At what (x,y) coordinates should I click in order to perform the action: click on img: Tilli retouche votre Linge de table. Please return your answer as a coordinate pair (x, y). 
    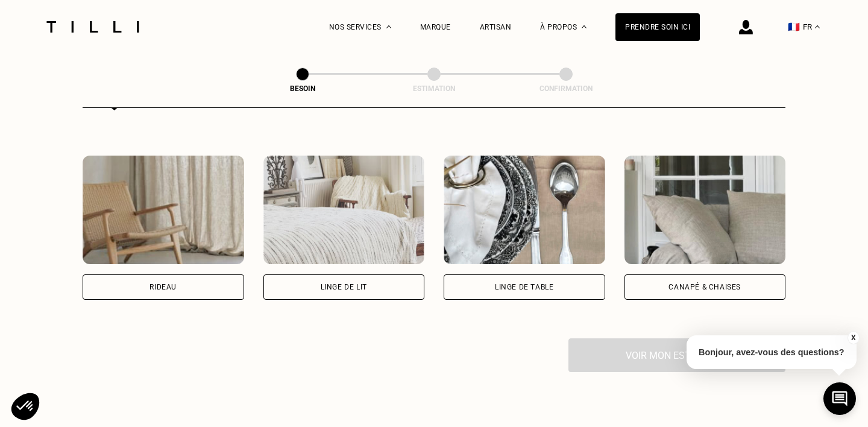
    Looking at the image, I should click on (525, 210).